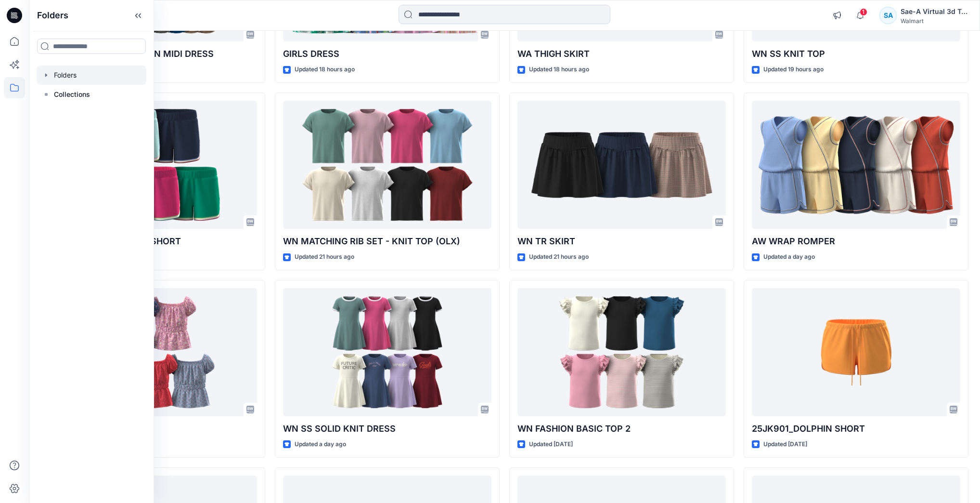 The width and height of the screenshot is (980, 503). Describe the element at coordinates (855, 352) in the screenshot. I see `a: 25JK901_DOLPHIN SHORT` at that location.